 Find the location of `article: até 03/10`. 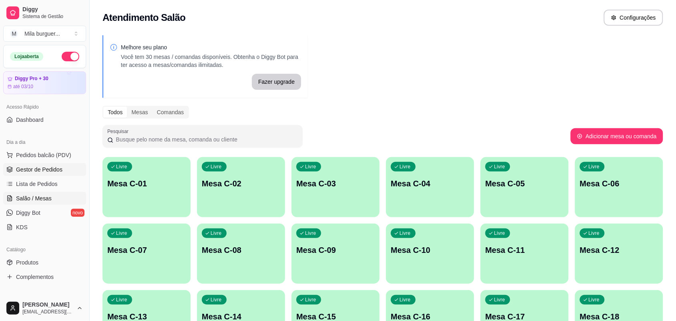

article: até 03/10 is located at coordinates (23, 86).